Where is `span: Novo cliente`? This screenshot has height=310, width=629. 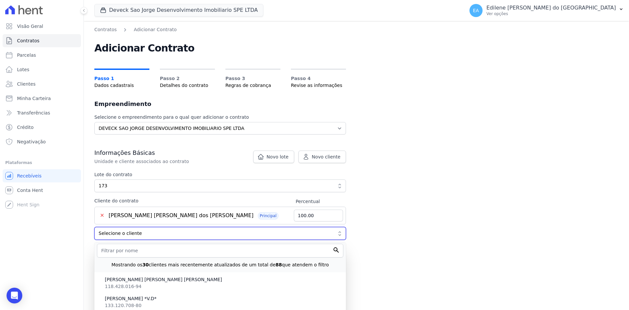 span: Novo cliente is located at coordinates (326, 157).